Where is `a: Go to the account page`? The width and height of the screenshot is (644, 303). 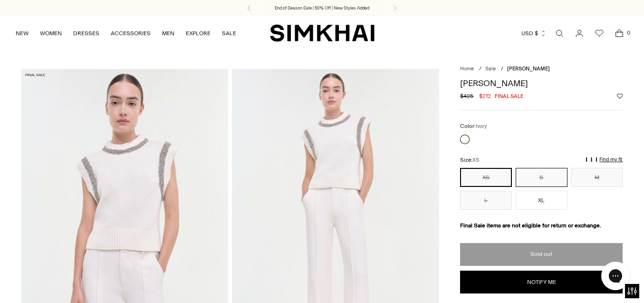 a: Go to the account page is located at coordinates (580, 33).